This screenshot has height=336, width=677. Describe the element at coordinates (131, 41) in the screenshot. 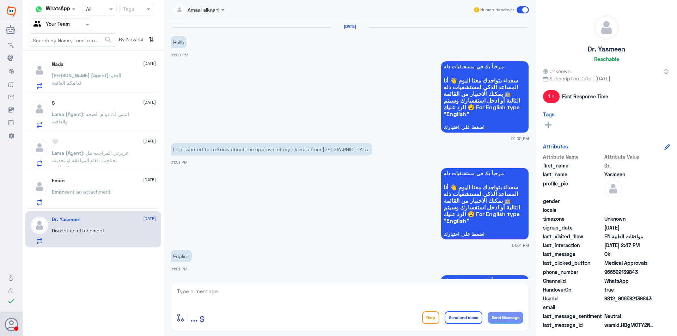

I see `span: By Newest` at that location.